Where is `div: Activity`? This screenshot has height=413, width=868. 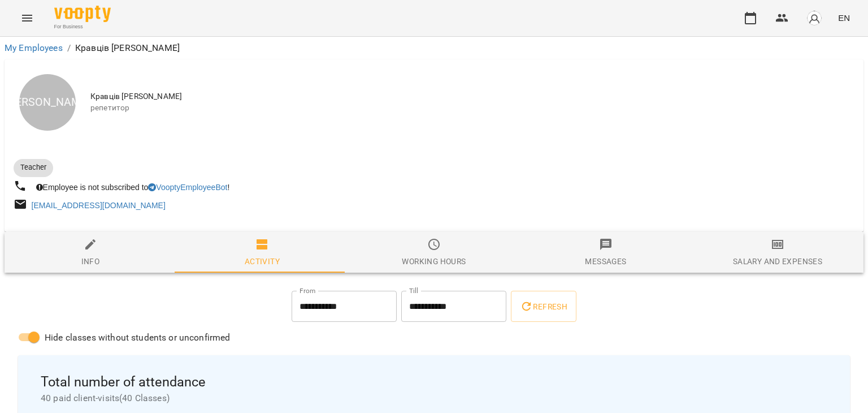 div: Activity is located at coordinates (262, 261).